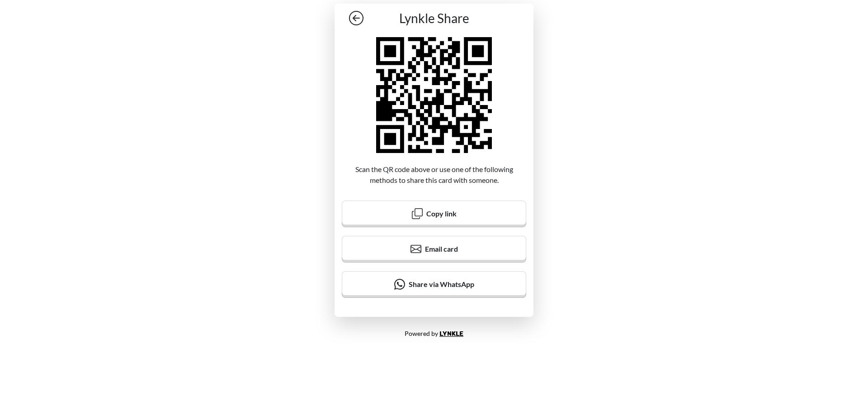 The image size is (868, 416). I want to click on button: Share via WhatsApp, so click(434, 284).